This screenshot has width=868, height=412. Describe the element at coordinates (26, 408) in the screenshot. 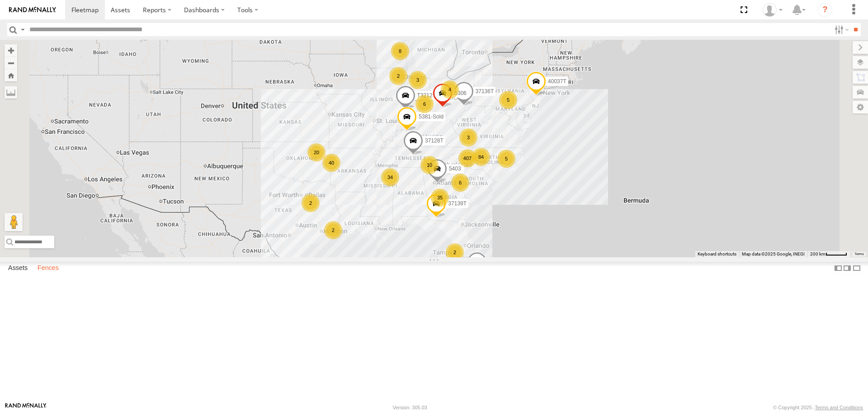

I see `a: Visit our Website` at that location.